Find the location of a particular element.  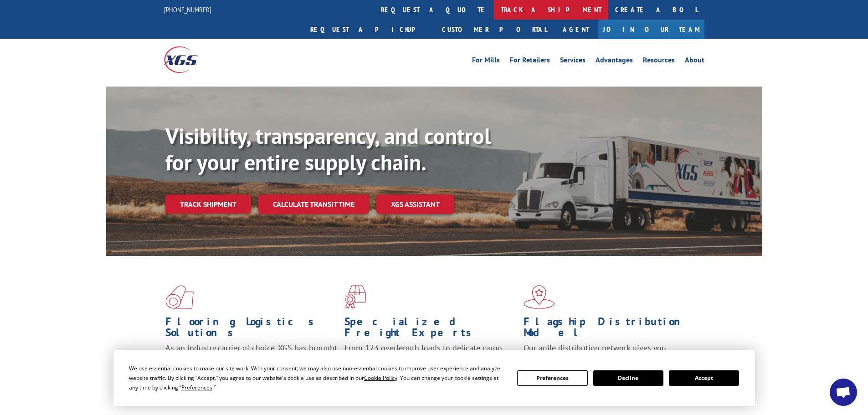

a: Resources is located at coordinates (659, 62).